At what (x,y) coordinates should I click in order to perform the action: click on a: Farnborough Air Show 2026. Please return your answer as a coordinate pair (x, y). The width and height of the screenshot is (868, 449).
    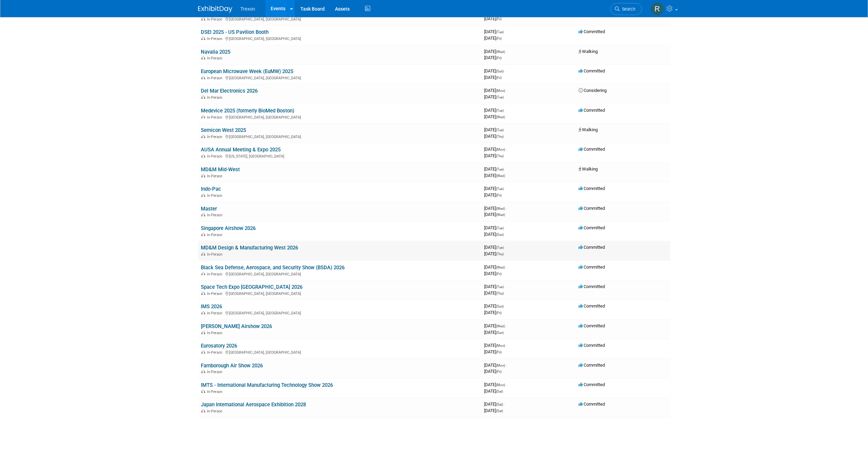
    Looking at the image, I should click on (231, 365).